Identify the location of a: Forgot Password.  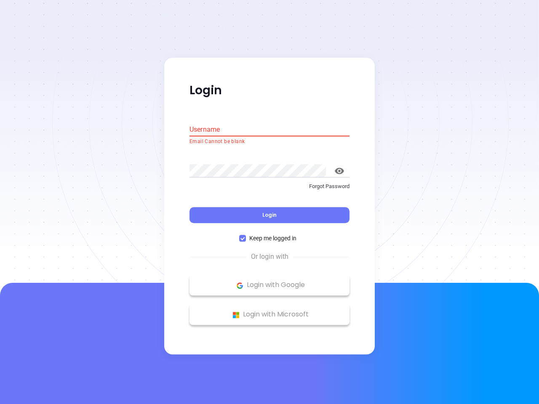
(270, 190).